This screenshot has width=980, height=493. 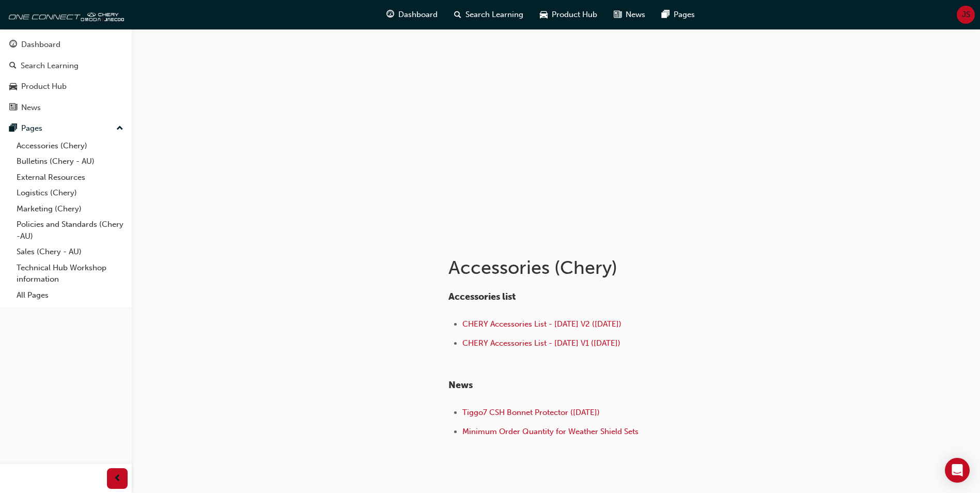 What do you see at coordinates (412, 15) in the screenshot?
I see `a: guage-iconDashboard` at bounding box center [412, 15].